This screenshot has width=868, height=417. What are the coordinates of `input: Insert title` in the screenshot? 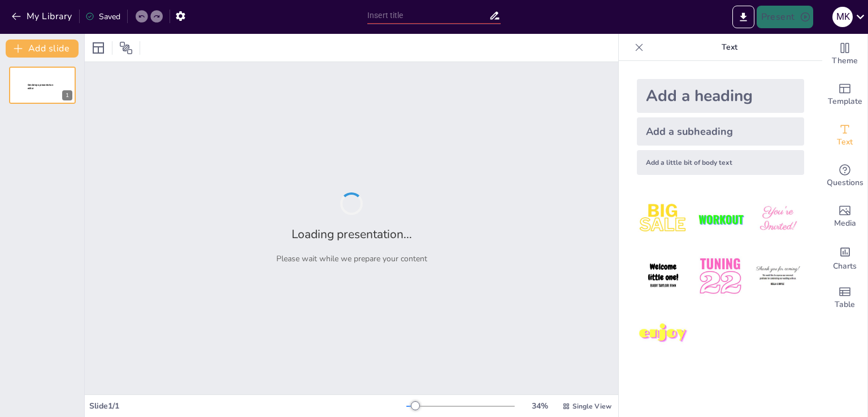 It's located at (428, 15).